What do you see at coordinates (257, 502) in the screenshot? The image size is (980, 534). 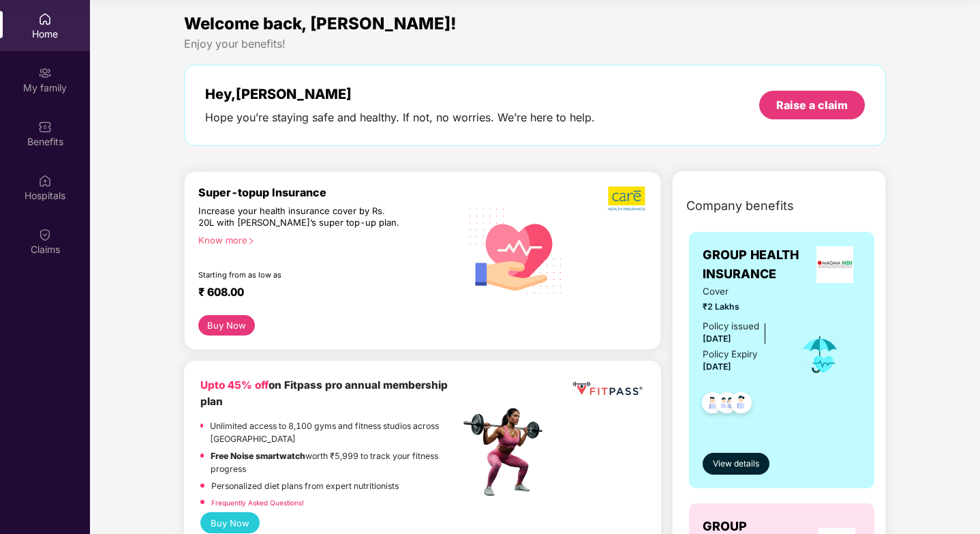 I see `a: Frequently Asked Questions!` at bounding box center [257, 502].